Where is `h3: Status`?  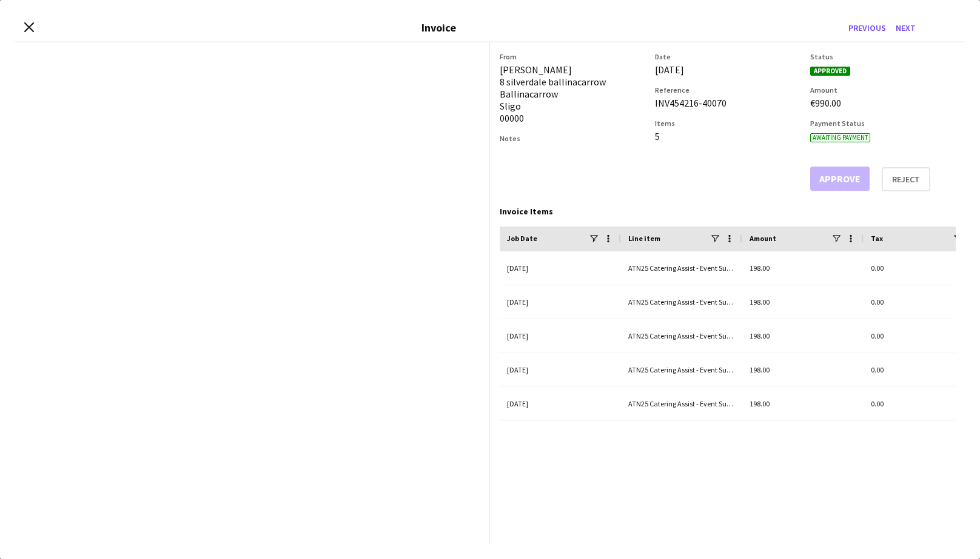
h3: Status is located at coordinates (883, 57).